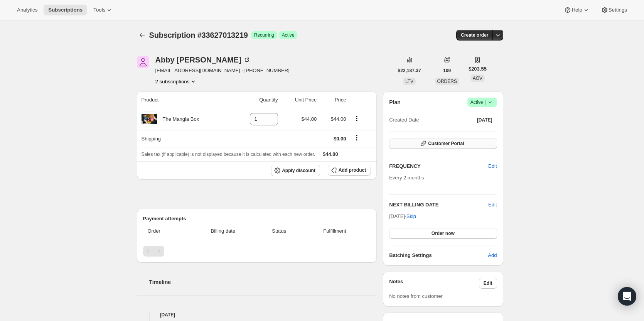 This screenshot has height=321, width=644. Describe the element at coordinates (411, 217) in the screenshot. I see `span: Skip` at that location.